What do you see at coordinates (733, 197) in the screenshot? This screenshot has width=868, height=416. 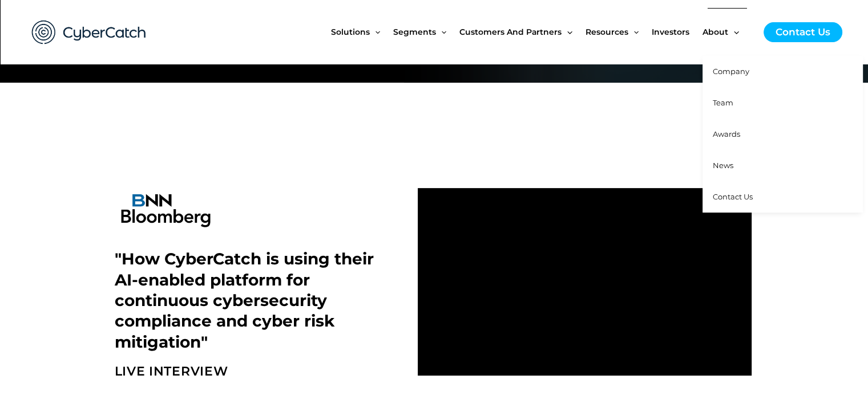 I see `span: Contact Us` at bounding box center [733, 197].